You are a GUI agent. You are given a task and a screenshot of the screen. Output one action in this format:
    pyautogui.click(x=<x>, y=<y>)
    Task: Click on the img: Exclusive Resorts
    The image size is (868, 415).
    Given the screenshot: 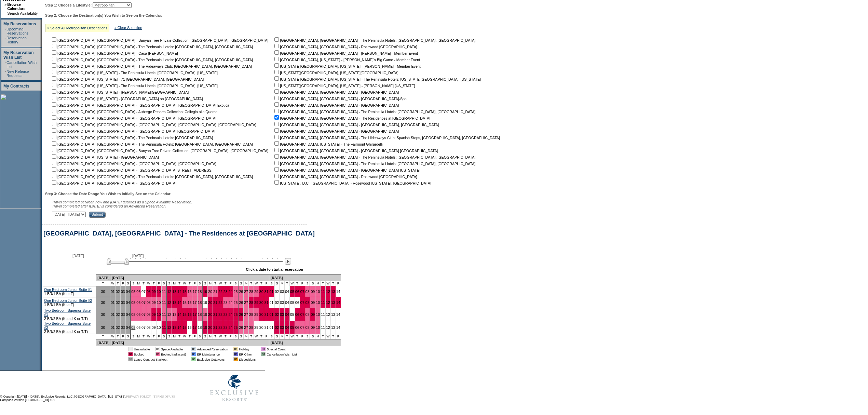 What is the action you would take?
    pyautogui.click(x=234, y=388)
    